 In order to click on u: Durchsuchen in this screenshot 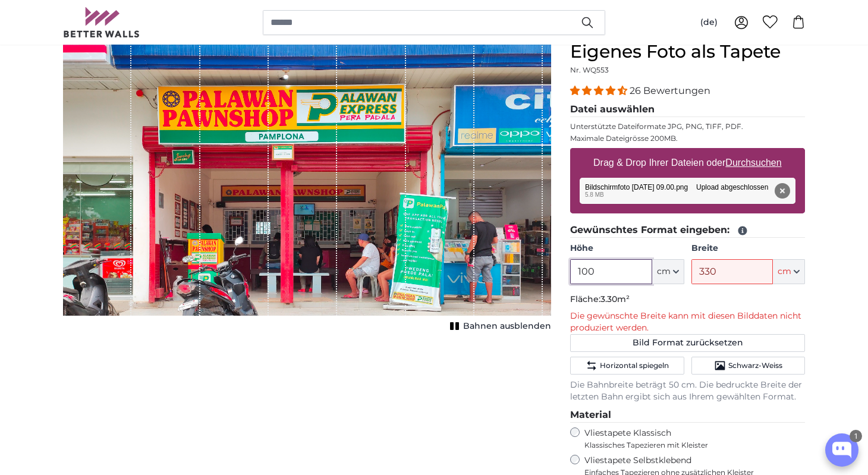, I will do `click(754, 162)`.